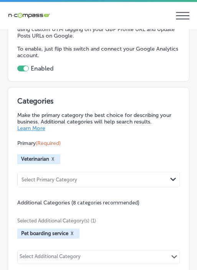  I want to click on a: Learn More, so click(31, 128).